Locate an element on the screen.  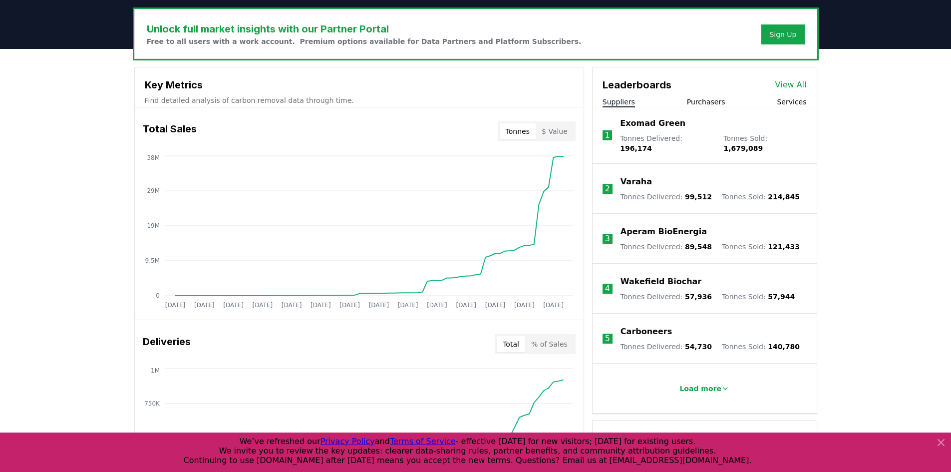
span: 57,944 is located at coordinates (781, 296).